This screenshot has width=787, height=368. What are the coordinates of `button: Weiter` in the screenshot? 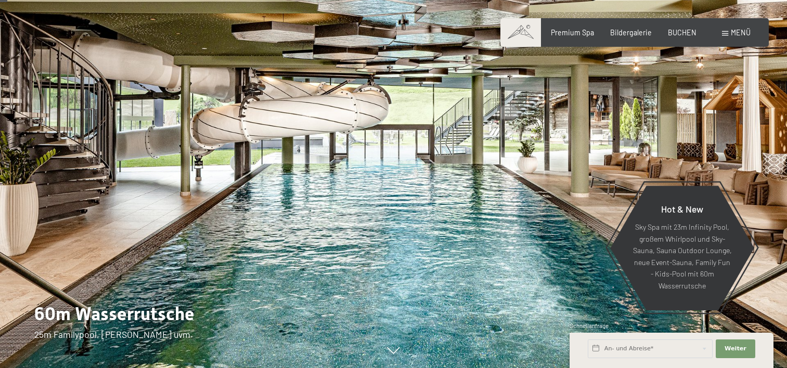 It's located at (735, 349).